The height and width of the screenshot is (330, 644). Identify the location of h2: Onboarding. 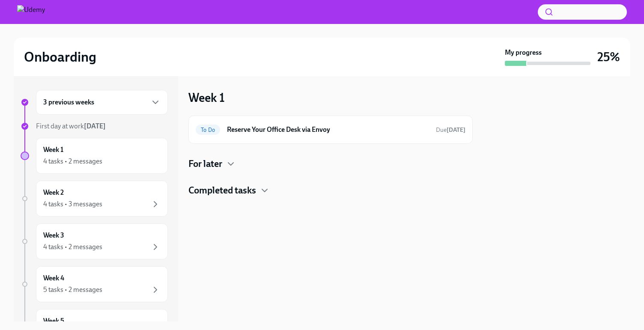
(60, 57).